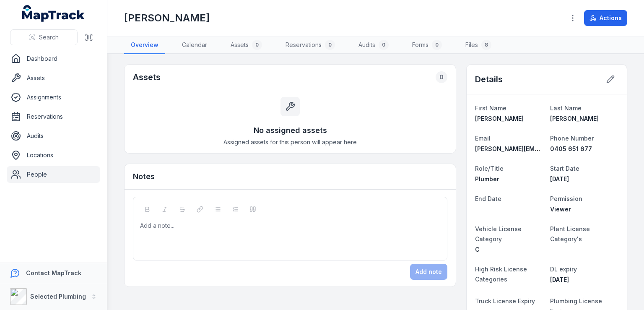 This screenshot has height=310, width=644. Describe the element at coordinates (498, 234) in the screenshot. I see `span: Vehicle License Category` at that location.